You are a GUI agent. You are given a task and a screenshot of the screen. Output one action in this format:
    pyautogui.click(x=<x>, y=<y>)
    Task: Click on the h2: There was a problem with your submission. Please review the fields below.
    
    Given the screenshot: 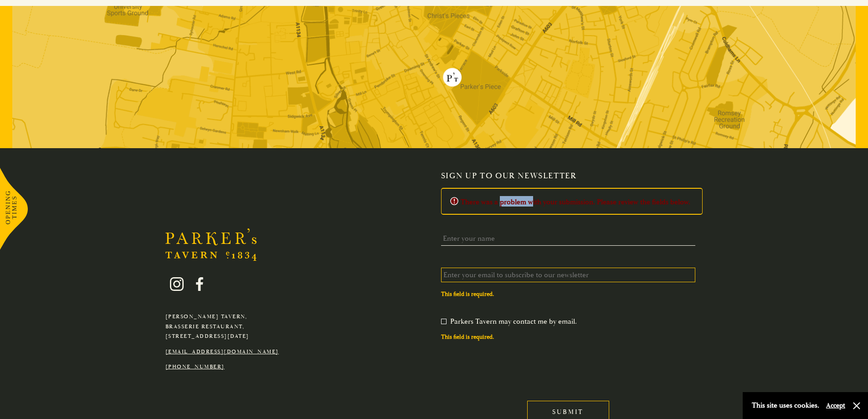 What is the action you would take?
    pyautogui.click(x=572, y=201)
    